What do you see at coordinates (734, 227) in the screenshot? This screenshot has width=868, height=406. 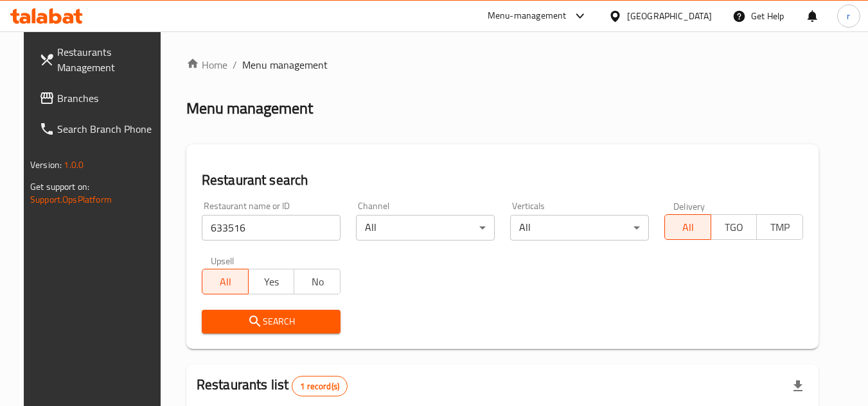 I see `button: TGO` at bounding box center [734, 227].